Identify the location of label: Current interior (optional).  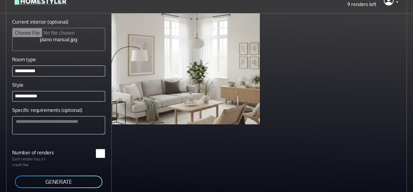
(40, 22).